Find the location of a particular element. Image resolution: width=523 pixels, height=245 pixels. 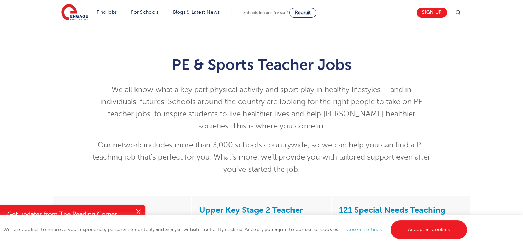

a: Recruit is located at coordinates (303, 13).